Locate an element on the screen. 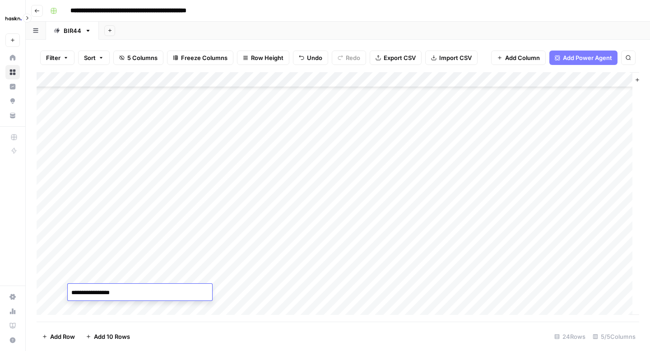  span: Undo is located at coordinates (315, 58).